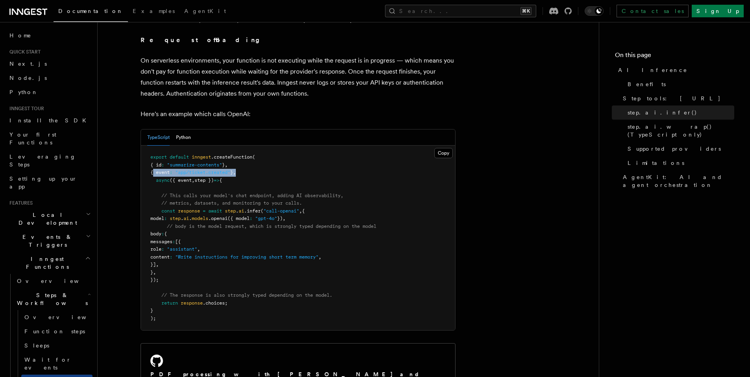 This screenshot has width=750, height=377. I want to click on a: AgentKit: AI and agent orchestration, so click(676, 181).